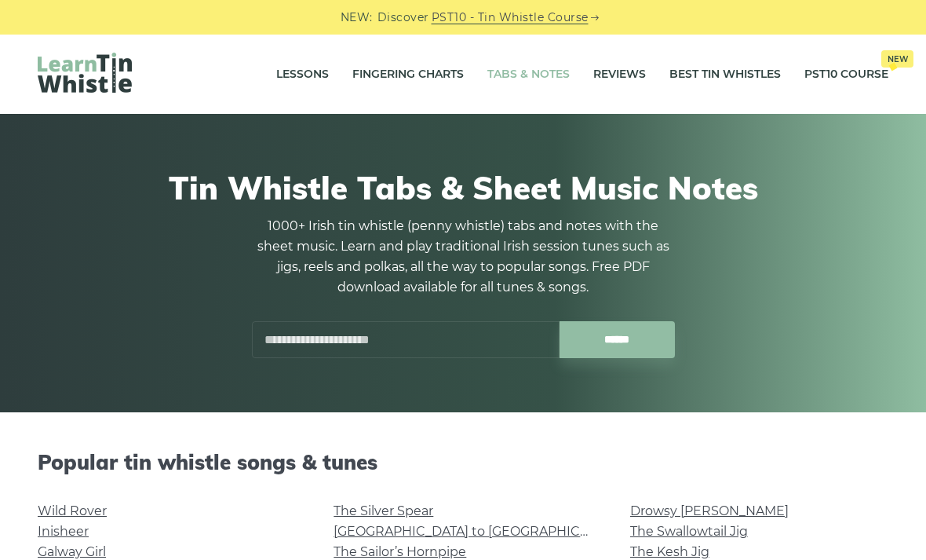 The height and width of the screenshot is (560, 926). What do you see at coordinates (463, 462) in the screenshot?
I see `h2: Popular tin whistle songs & tunes` at bounding box center [463, 462].